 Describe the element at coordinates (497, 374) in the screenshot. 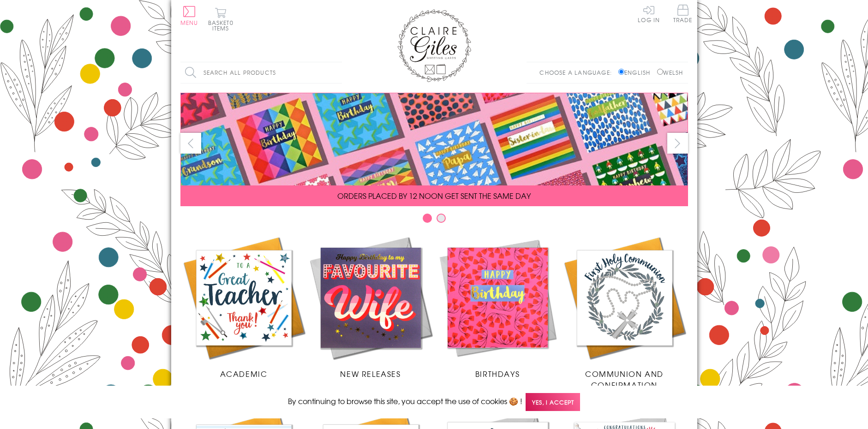

I see `span: Birthdays` at that location.